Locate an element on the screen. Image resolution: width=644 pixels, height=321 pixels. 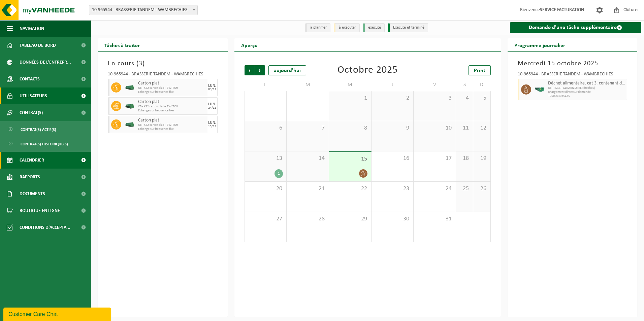
h2: Tâches à traiter is located at coordinates (122, 45).